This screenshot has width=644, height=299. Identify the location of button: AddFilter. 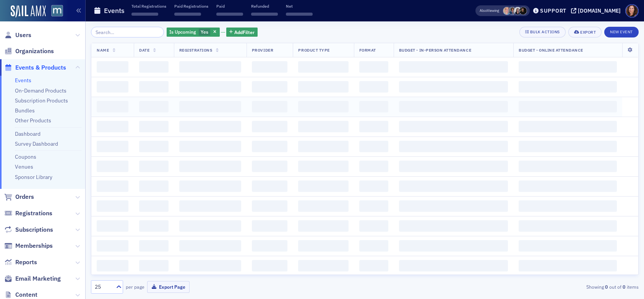
(242, 32).